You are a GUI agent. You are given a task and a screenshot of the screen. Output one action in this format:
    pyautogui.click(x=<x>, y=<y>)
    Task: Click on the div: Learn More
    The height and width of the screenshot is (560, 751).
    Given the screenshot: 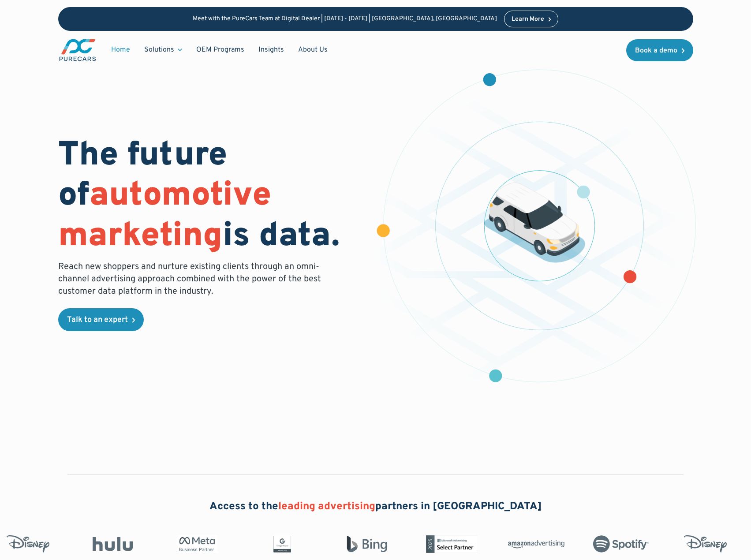 What is the action you would take?
    pyautogui.click(x=528, y=20)
    